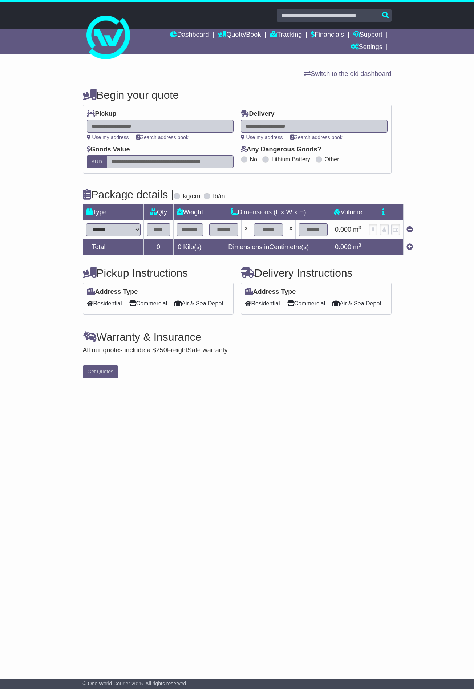 This screenshot has width=474, height=689. What do you see at coordinates (190, 212) in the screenshot?
I see `td: Weight` at bounding box center [190, 212].